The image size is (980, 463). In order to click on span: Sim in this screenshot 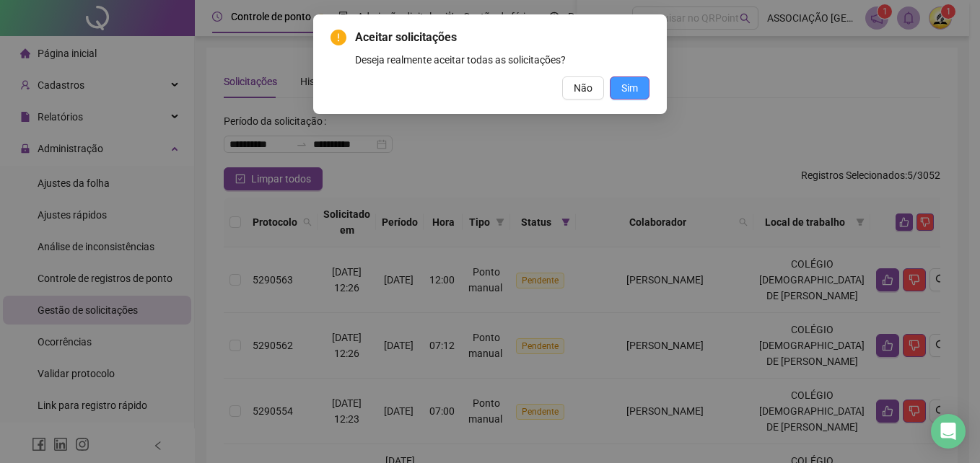, I will do `click(629, 88)`.